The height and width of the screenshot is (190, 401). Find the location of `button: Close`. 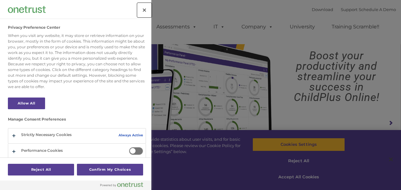

button: Close is located at coordinates (144, 10).